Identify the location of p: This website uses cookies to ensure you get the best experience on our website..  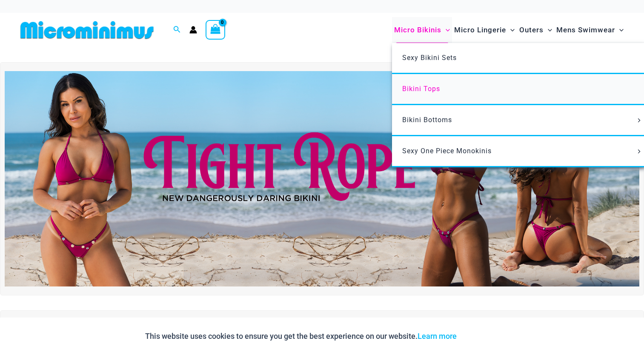
(301, 336).